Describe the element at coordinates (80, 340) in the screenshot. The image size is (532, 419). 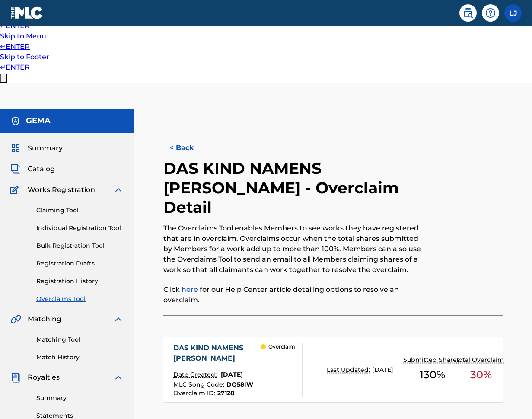
I see `a: Matching Tool` at that location.